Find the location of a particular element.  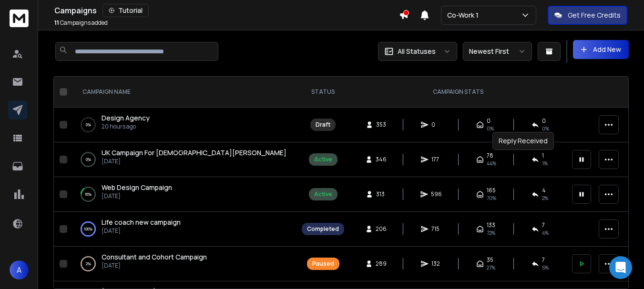

div: Draft is located at coordinates (323, 125).